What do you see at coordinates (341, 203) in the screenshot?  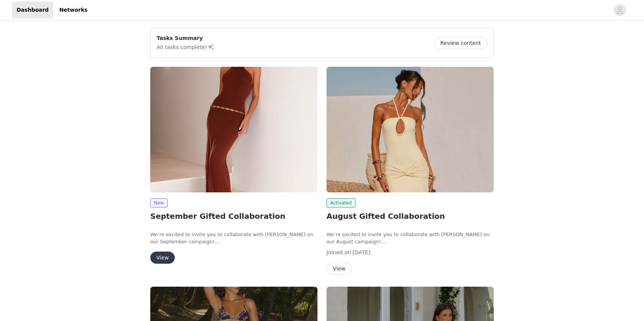 I see `span: Activated` at bounding box center [341, 203].